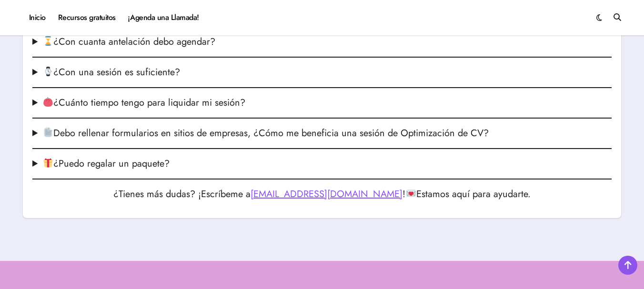  Describe the element at coordinates (322, 164) in the screenshot. I see `summary: ¿Puedo regalar un paquete?` at that location.